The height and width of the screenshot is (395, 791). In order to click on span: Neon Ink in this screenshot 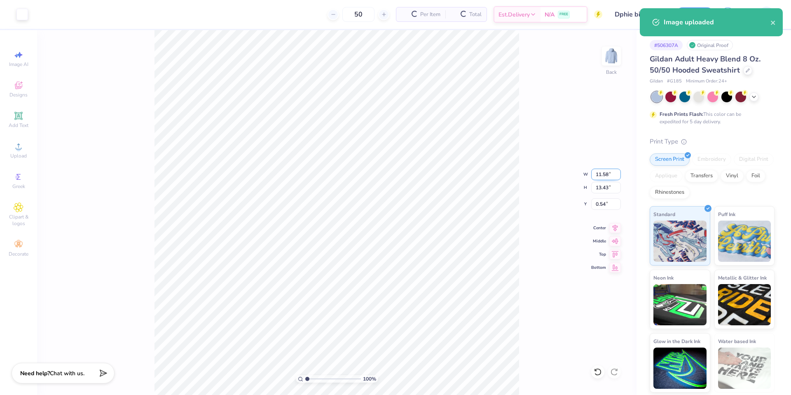, I will do `click(663, 277)`.